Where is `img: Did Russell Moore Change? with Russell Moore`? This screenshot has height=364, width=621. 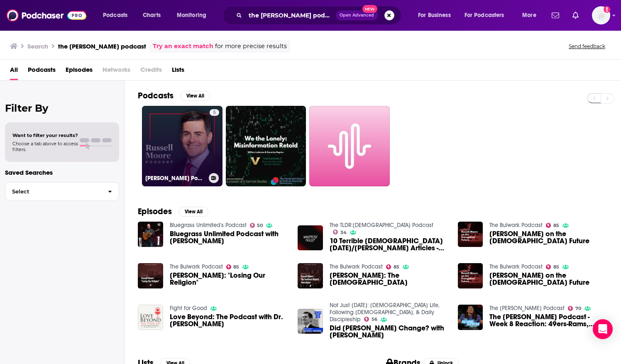
img: Did Russell Moore Change? with Russell Moore is located at coordinates (310, 321).